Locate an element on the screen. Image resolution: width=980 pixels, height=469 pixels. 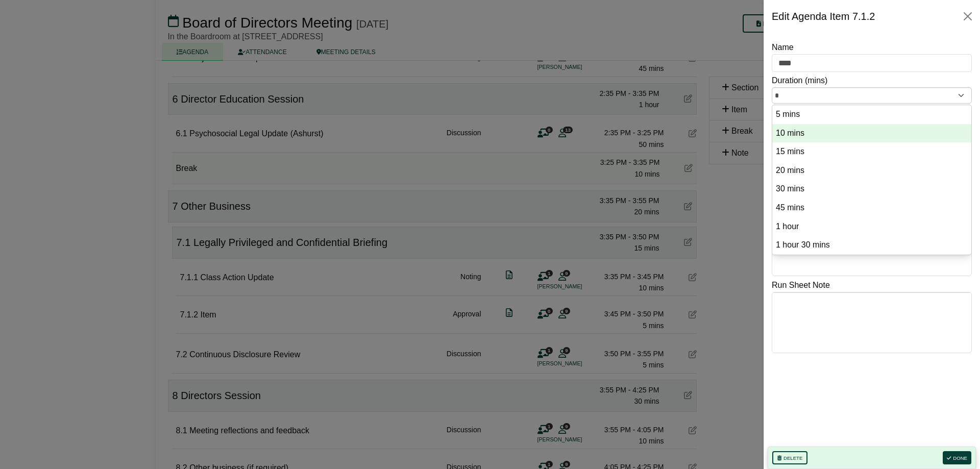
li: 30 is located at coordinates (871, 188).